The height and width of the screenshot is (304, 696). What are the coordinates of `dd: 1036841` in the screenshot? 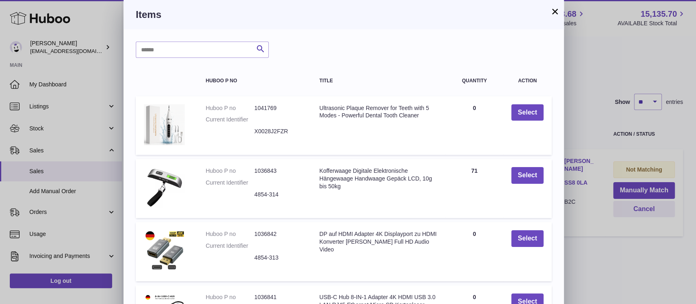 It's located at (278, 297).